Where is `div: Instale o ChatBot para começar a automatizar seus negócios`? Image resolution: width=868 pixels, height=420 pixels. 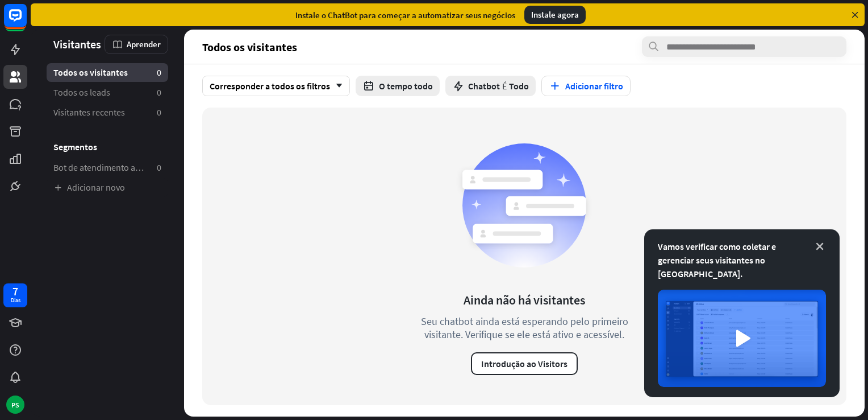 div: Instale o ChatBot para começar a automatizar seus negócios is located at coordinates (405, 15).